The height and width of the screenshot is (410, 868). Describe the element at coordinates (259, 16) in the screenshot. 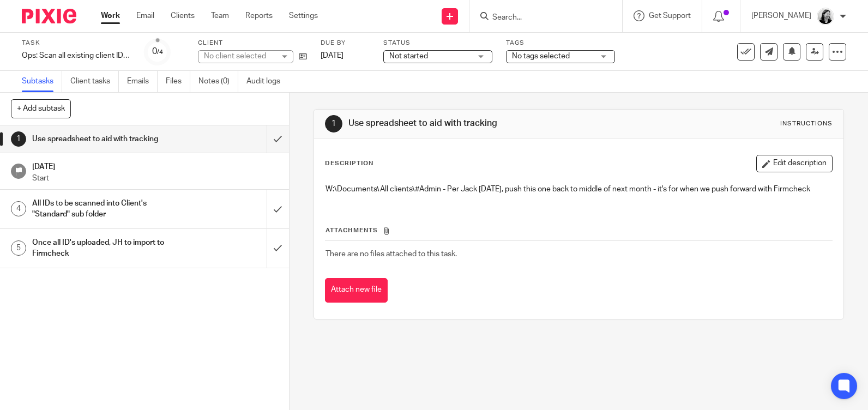

I see `a: Reports` at that location.